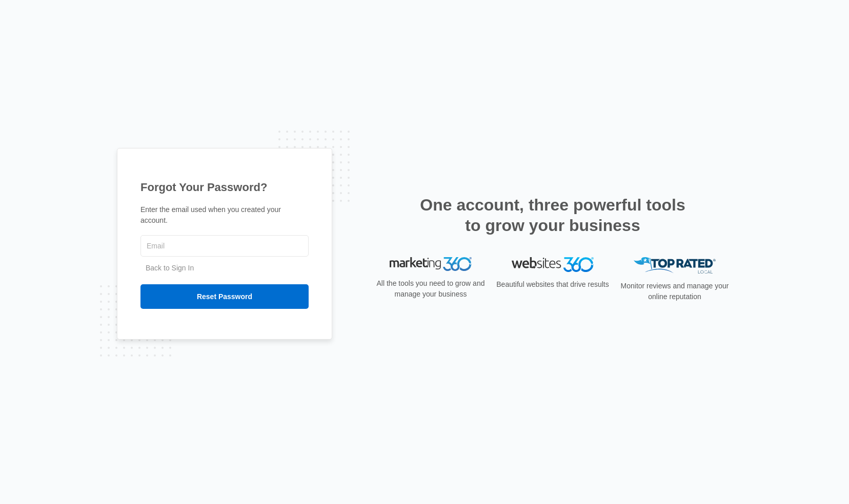  What do you see at coordinates (431, 264) in the screenshot?
I see `img: Marketing 360` at bounding box center [431, 264].